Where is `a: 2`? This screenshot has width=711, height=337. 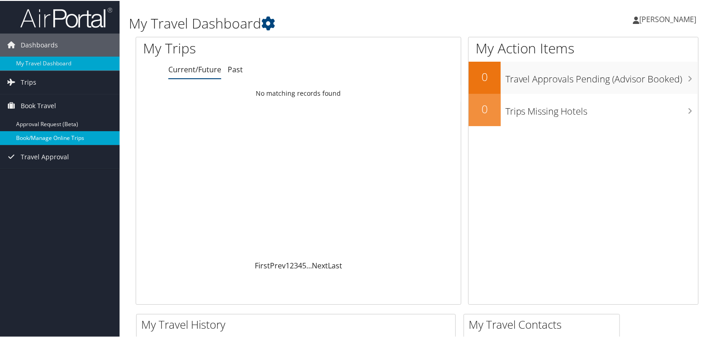
a: 2 is located at coordinates (292, 265).